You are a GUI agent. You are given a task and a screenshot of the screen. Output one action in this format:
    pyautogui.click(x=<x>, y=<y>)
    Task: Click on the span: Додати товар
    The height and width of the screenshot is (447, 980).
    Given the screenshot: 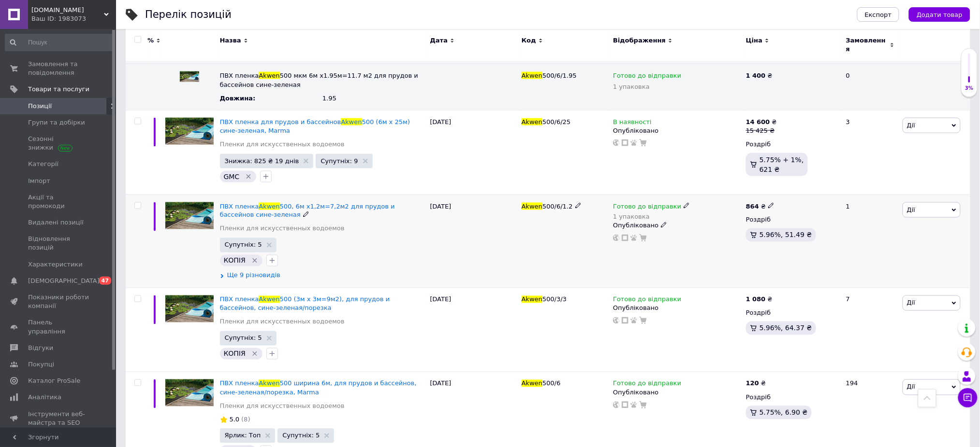 What is the action you would take?
    pyautogui.click(x=939, y=15)
    